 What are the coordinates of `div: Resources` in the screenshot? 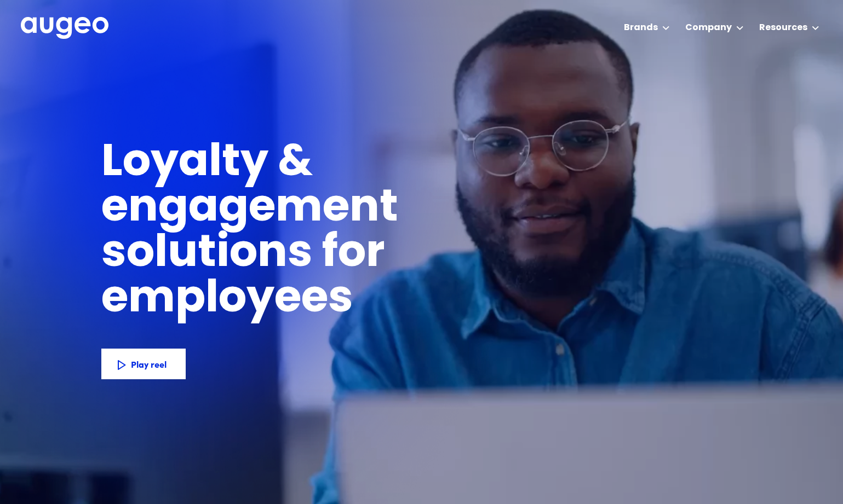 It's located at (784, 28).